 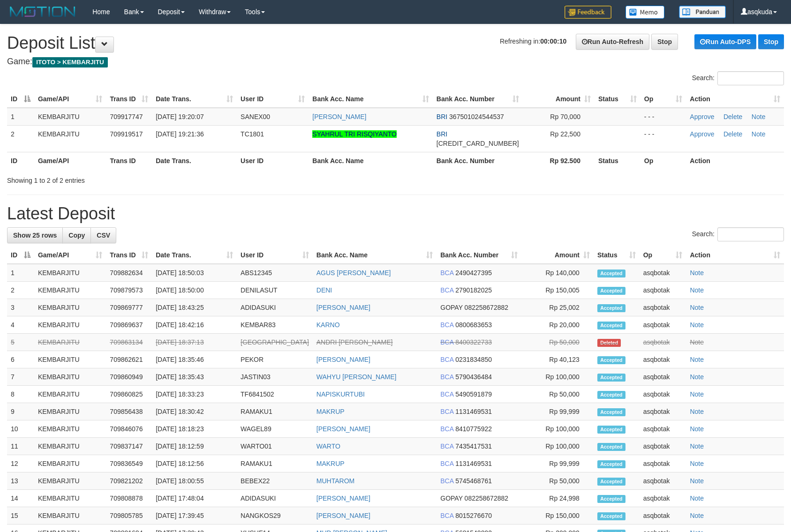 I want to click on h4: Game:, so click(x=396, y=62).